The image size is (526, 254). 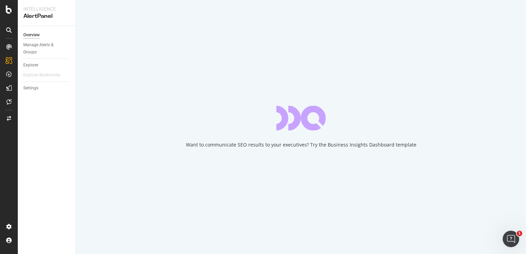 I want to click on div: Explorer, so click(x=31, y=65).